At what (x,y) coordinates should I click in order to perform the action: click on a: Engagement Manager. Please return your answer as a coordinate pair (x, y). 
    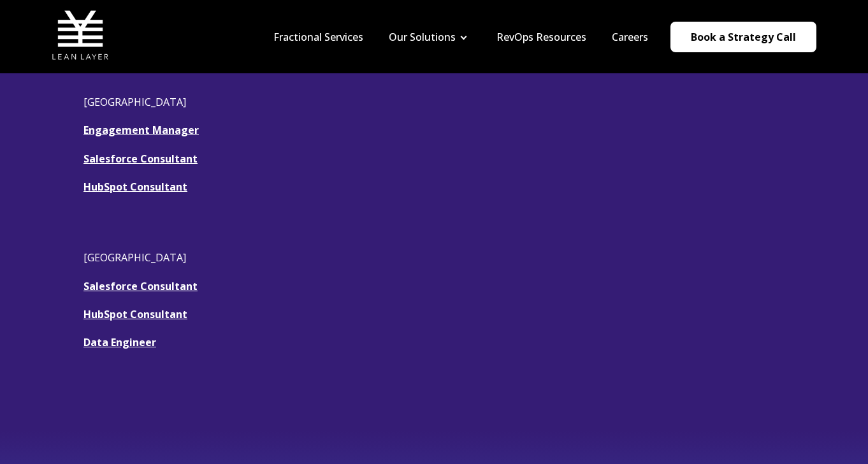
    Looking at the image, I should click on (140, 130).